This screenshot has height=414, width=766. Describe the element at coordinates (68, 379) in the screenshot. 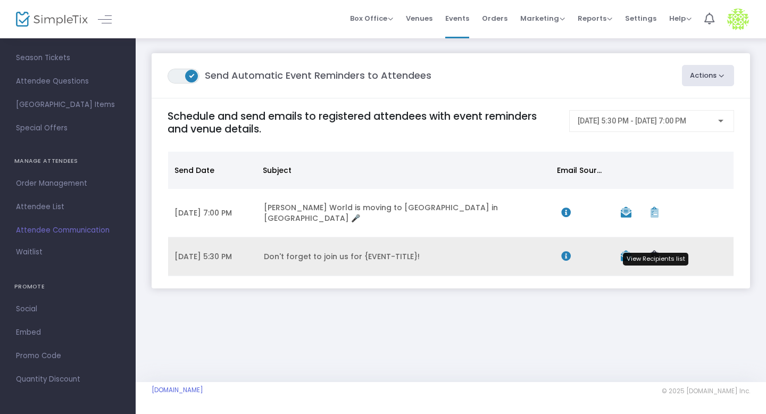

I see `span: Quantity Discount` at that location.